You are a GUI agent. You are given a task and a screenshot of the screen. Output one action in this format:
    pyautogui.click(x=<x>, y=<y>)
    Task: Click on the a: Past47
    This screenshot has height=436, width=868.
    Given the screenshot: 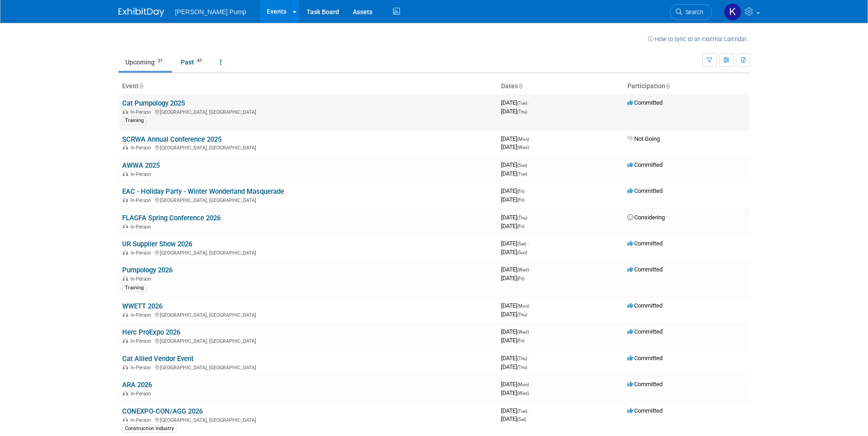 What is the action you would take?
    pyautogui.click(x=192, y=62)
    